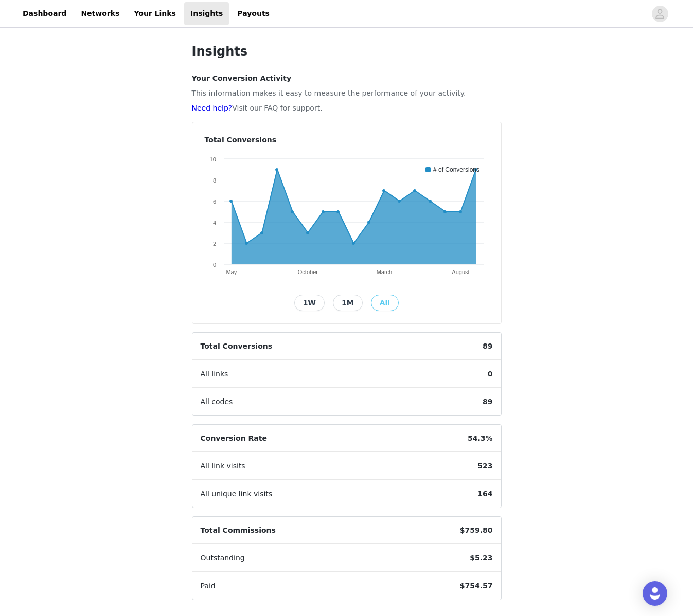 The image size is (693, 616). Describe the element at coordinates (385, 302) in the screenshot. I see `button: All` at that location.